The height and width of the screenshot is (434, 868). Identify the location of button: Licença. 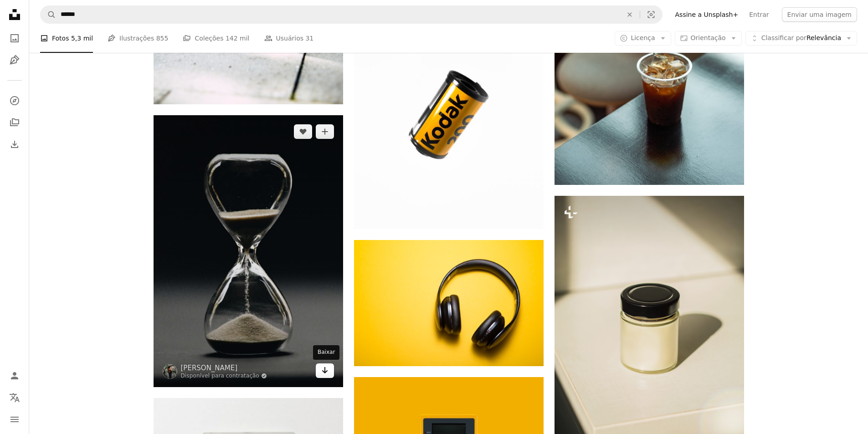
(642, 38).